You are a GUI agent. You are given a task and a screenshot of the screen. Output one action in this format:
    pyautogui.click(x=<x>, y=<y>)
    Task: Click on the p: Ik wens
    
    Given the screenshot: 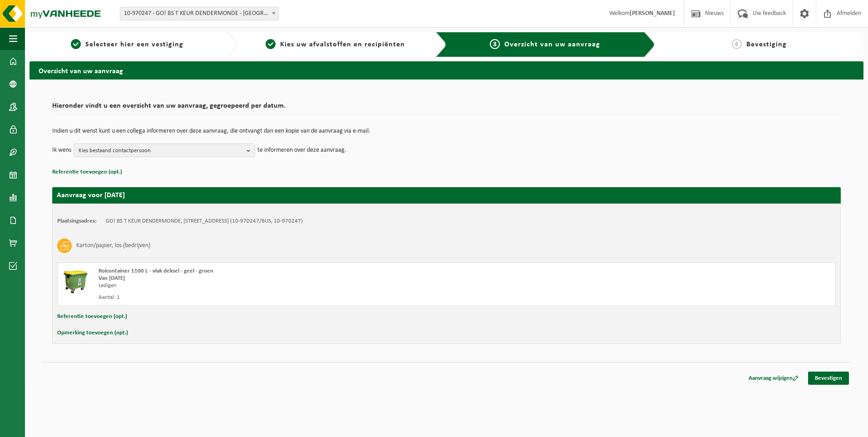 What is the action you would take?
    pyautogui.click(x=62, y=151)
    